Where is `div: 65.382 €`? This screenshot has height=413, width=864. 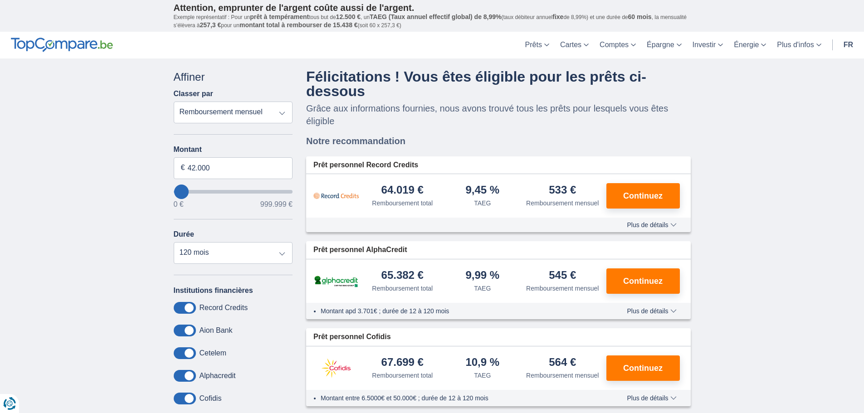 div: 65.382 € is located at coordinates (402, 276).